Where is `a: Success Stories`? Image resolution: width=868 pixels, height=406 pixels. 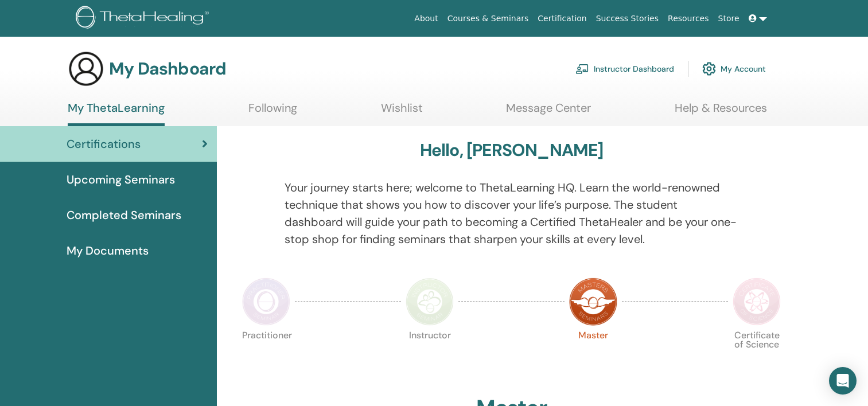
a: Success Stories is located at coordinates (627, 18).